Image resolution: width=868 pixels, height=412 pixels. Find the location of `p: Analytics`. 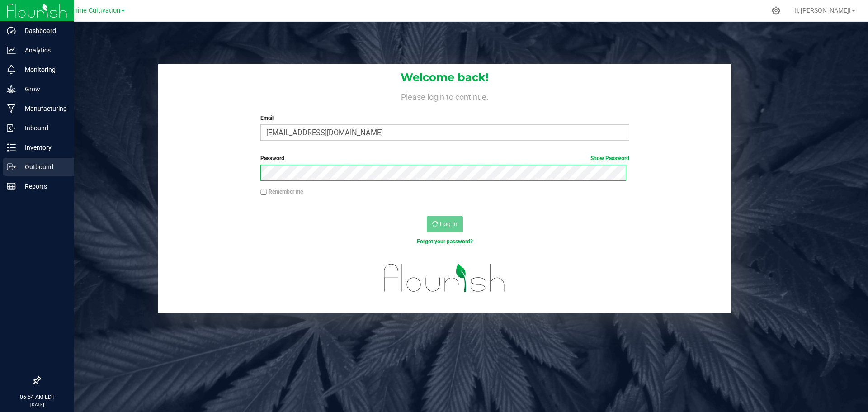

p: Analytics is located at coordinates (43, 50).